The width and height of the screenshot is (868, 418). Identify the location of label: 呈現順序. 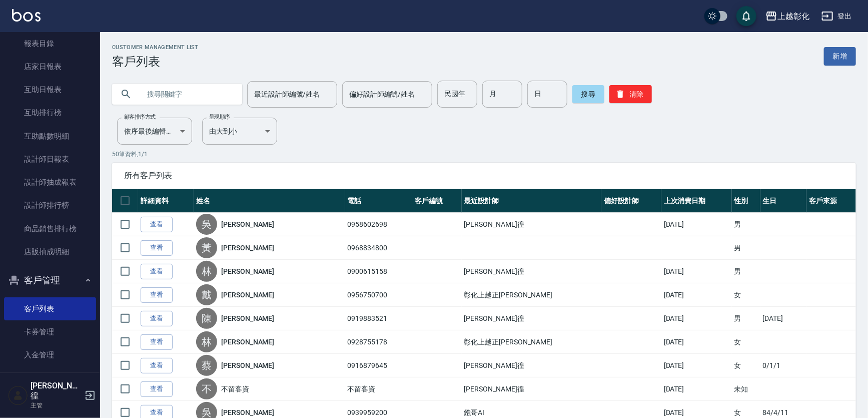
(220, 117).